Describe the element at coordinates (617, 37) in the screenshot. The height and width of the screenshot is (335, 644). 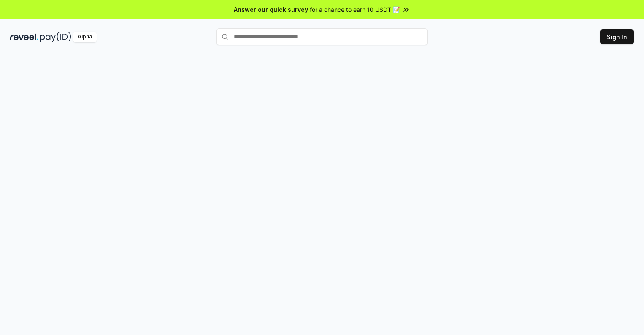
I see `button: Sign In` at that location.